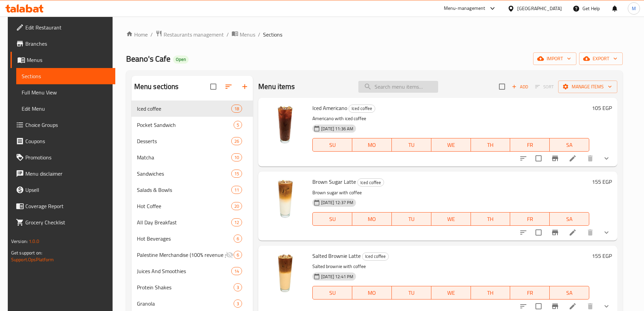  Describe the element at coordinates (63, 190) in the screenshot. I see `a: Upsell` at that location.